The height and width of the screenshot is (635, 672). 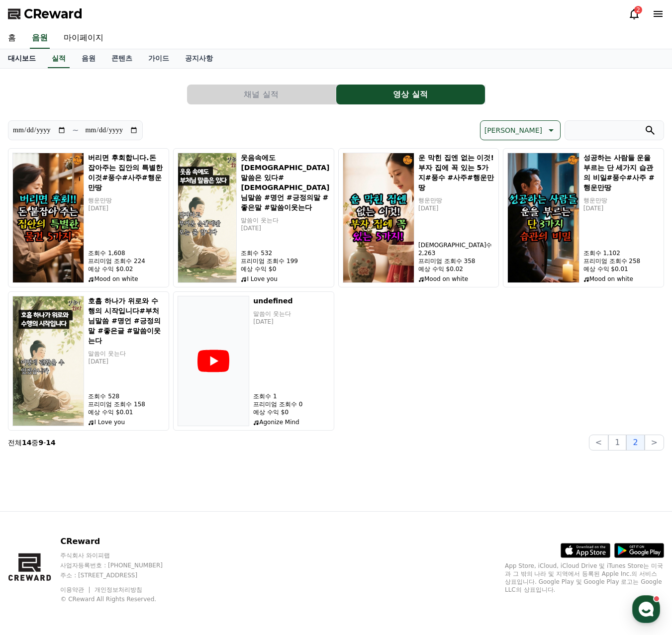 What do you see at coordinates (621, 261) in the screenshot?
I see `p: 프리미엄 조회수 258` at bounding box center [621, 261].